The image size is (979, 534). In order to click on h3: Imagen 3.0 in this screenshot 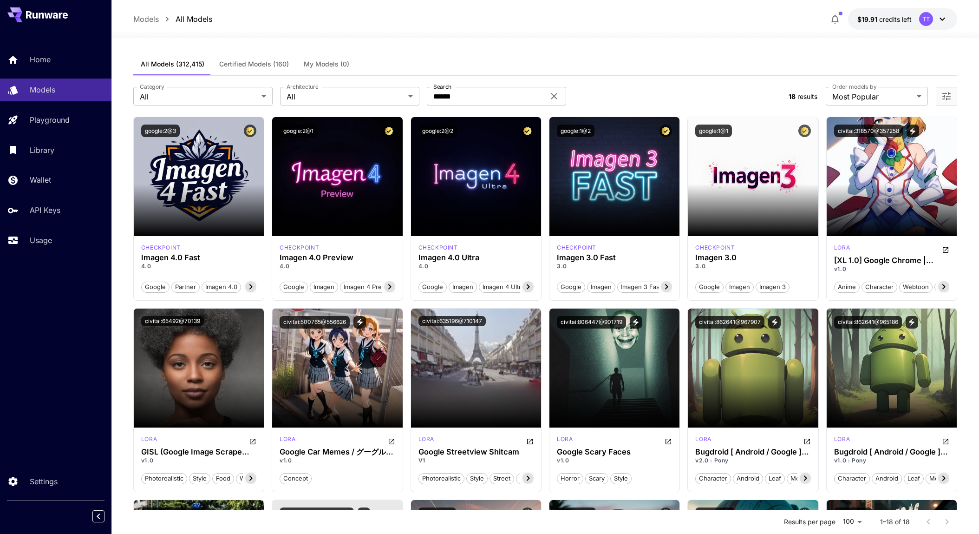, I will do `click(753, 257)`.